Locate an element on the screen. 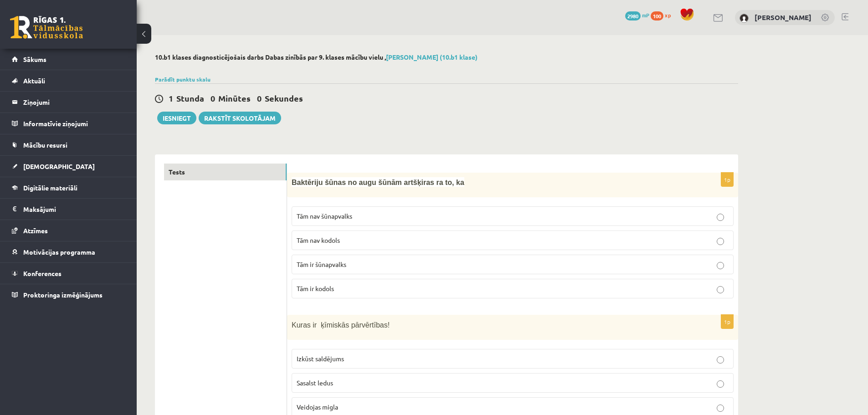 The image size is (868, 415). legend: Ziņojumi is located at coordinates (74, 102).